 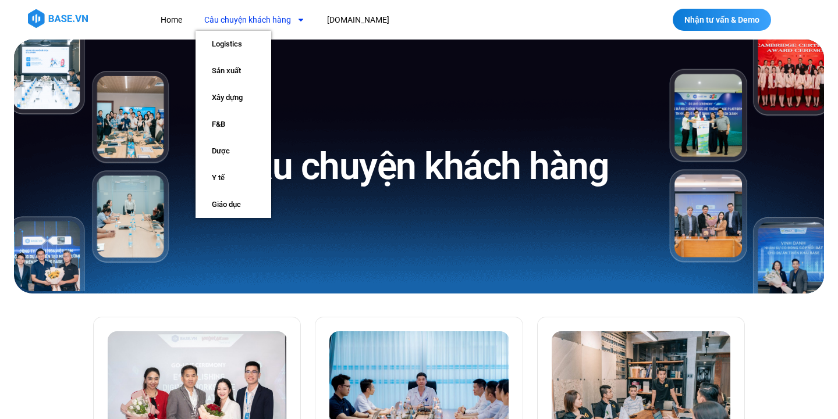 What do you see at coordinates (233, 205) in the screenshot?
I see `a: Giáo dục` at bounding box center [233, 205].